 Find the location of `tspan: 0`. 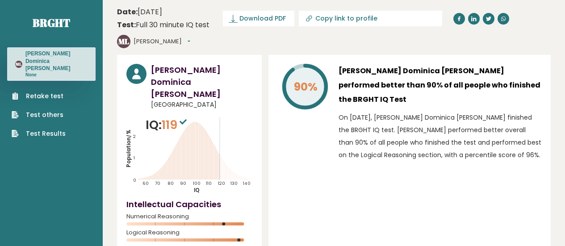

tspan: 0 is located at coordinates (134, 180).